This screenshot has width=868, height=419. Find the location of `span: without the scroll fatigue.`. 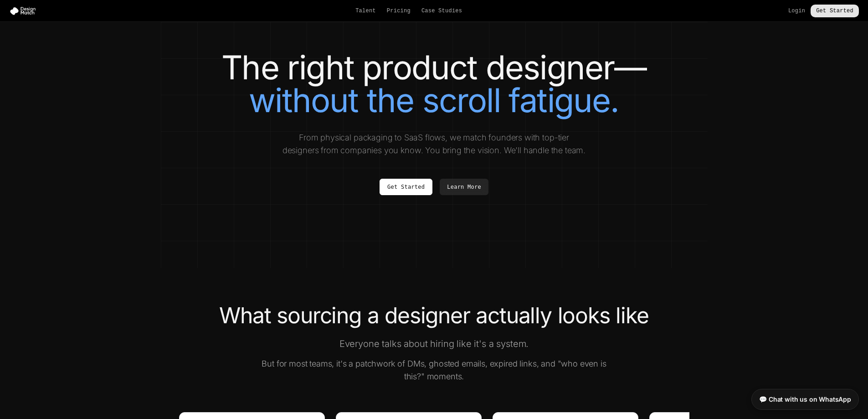

span: without the scroll fatigue. is located at coordinates (434, 100).